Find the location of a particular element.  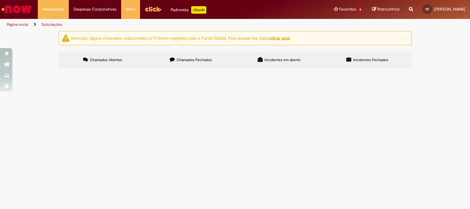

span: Rascunhos is located at coordinates (388, 9).